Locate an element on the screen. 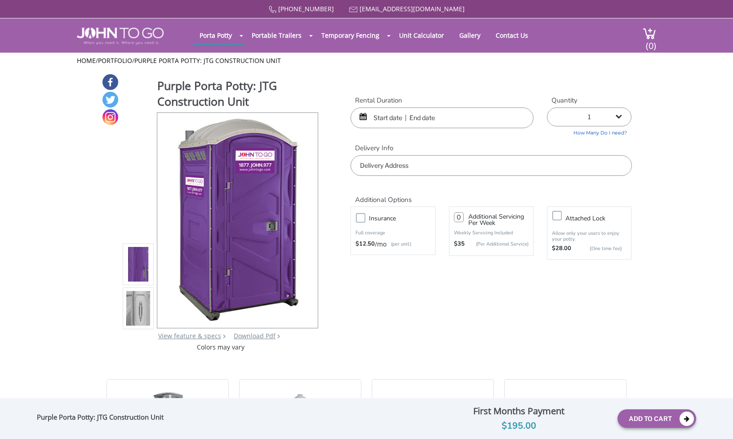  a: Temporary Fencing is located at coordinates (350, 35).